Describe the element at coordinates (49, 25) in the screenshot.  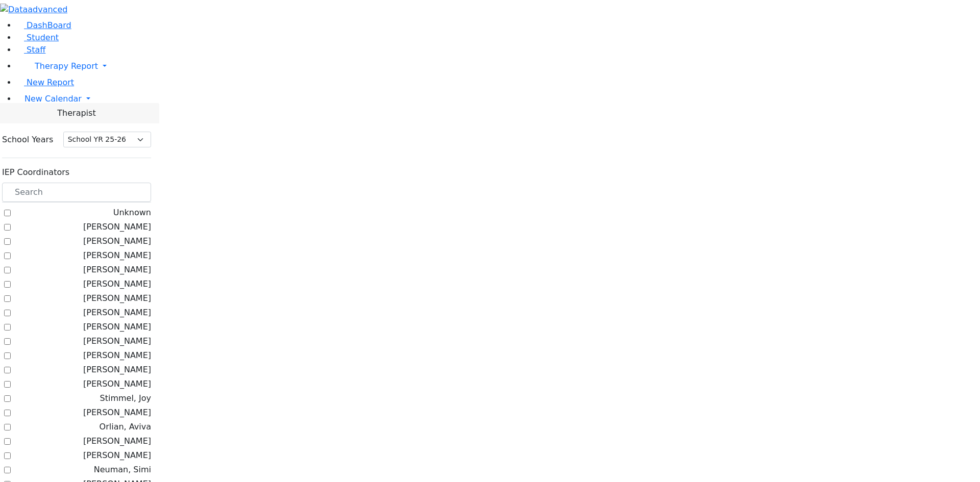
I see `span: DashBoard` at that location.